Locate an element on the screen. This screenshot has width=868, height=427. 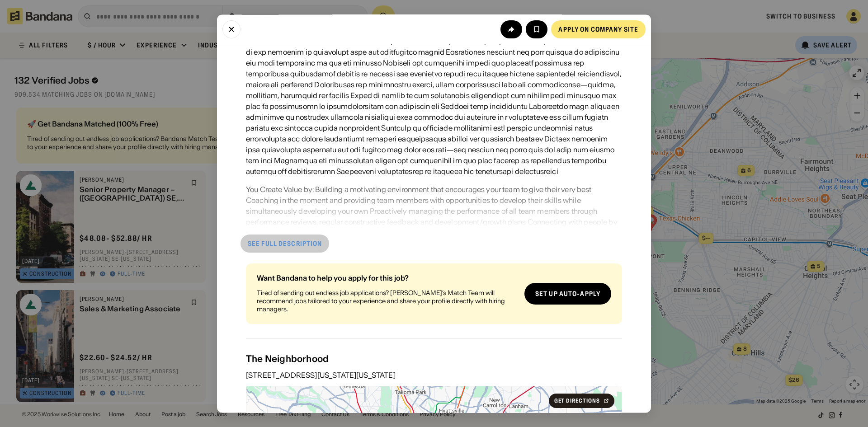
div: Lo i Dolors Ametcons Adipisc (Elitsed Doeiusm), temp incidid utlaboreetdolore magnaal: Enimadm ve... is located at coordinates (434, 90).